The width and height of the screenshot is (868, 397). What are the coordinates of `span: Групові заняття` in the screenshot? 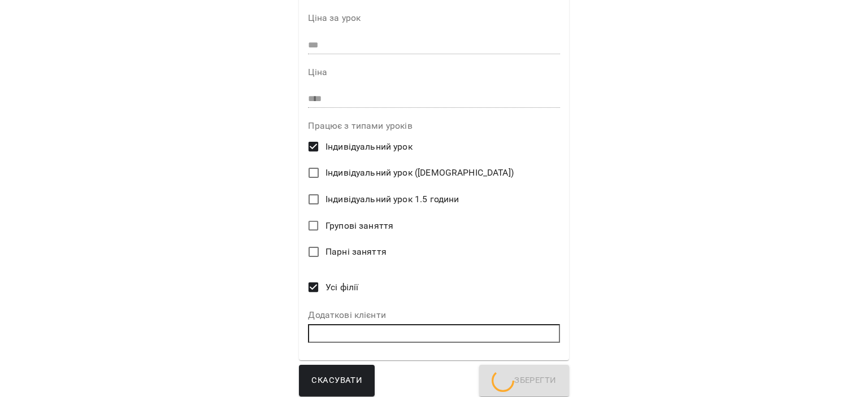 It's located at (360, 226).